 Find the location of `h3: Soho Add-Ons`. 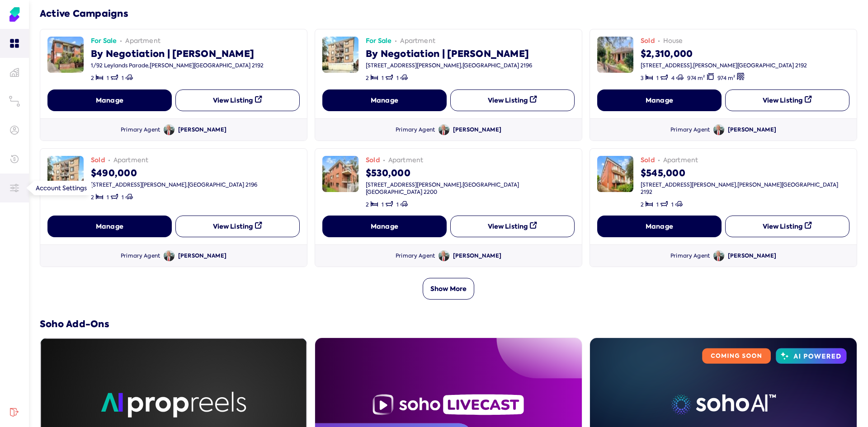

h3: Soho Add-Ons is located at coordinates (448, 324).